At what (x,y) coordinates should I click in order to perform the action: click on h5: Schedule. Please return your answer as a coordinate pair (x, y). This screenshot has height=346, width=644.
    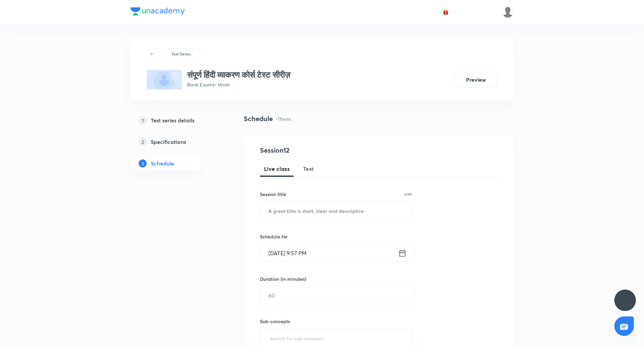
    Looking at the image, I should click on (162, 164).